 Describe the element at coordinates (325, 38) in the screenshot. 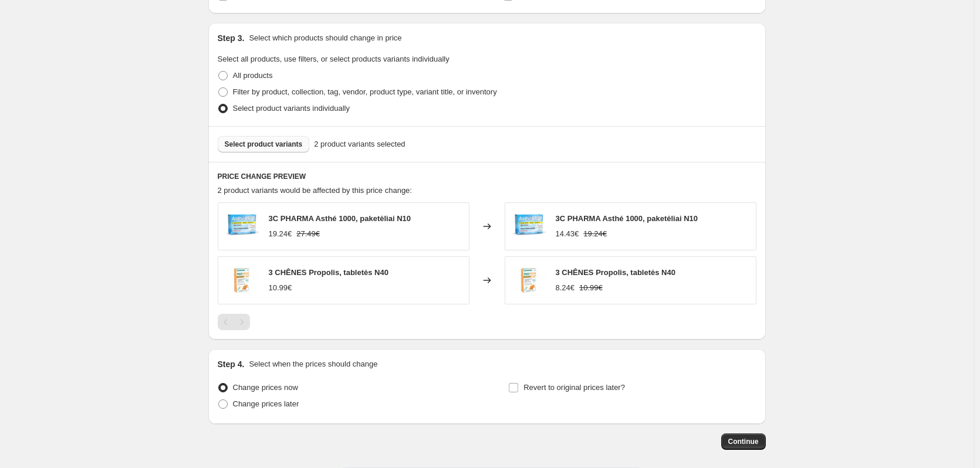

I see `p: Select which products should change in price` at that location.